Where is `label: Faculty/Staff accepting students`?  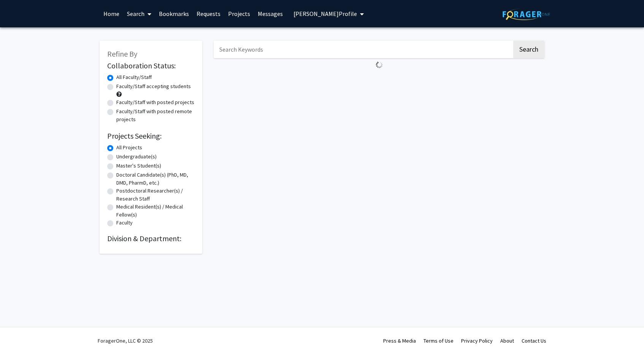 label: Faculty/Staff accepting students is located at coordinates (154, 86).